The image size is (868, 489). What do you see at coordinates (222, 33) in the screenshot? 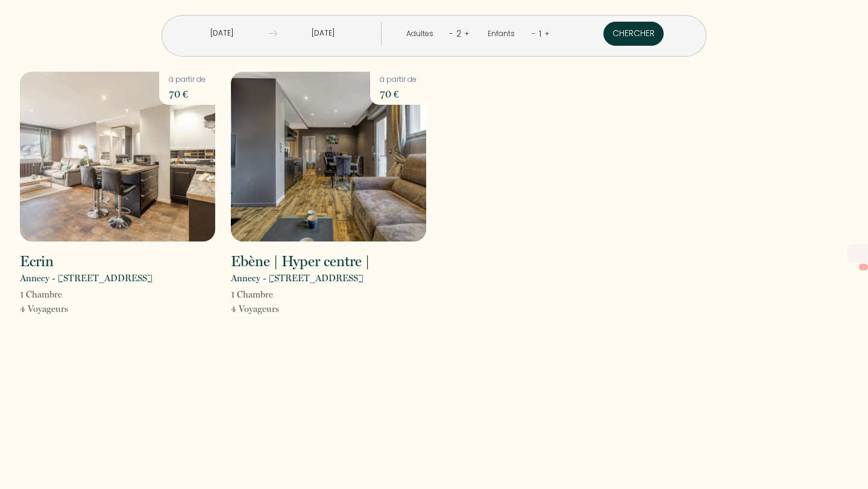
I see `input: Arrivée` at bounding box center [222, 33].